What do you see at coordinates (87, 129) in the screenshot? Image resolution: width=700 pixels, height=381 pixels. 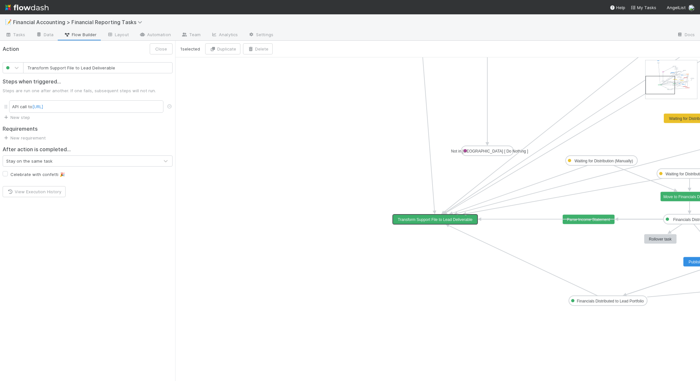 I see `h2: Requirements` at bounding box center [87, 129].